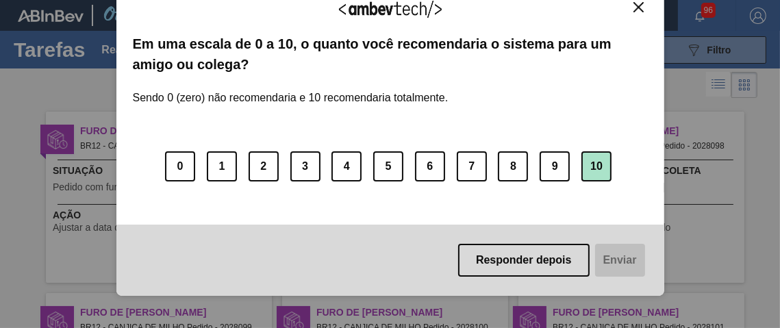  I want to click on label: Sendo 0 (zero) não recomendaria e 10 recomendaria totalmente., so click(290, 90).